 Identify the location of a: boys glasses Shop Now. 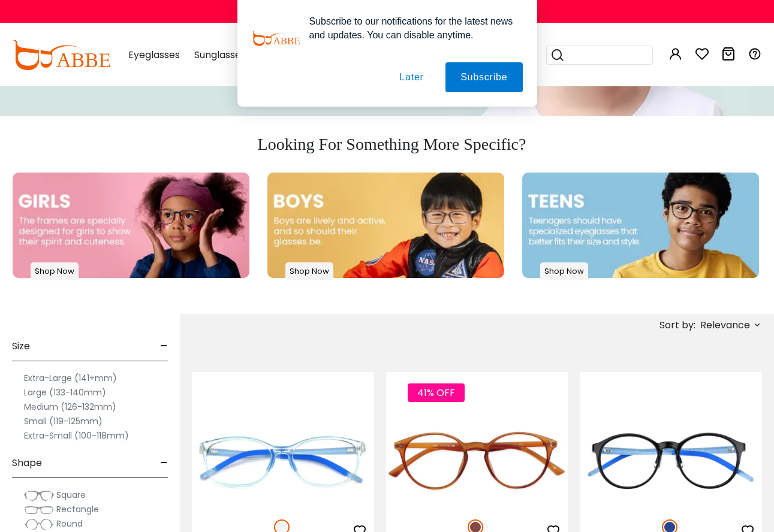
(385, 225).